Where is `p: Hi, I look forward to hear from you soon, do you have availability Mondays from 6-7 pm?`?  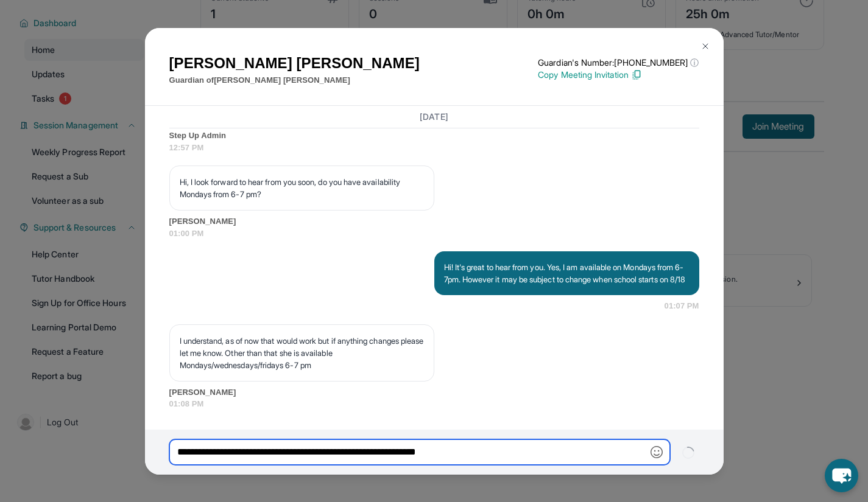
p: Hi, I look forward to hear from you soon, do you have availability Mondays from 6-7 pm? is located at coordinates (301, 188).